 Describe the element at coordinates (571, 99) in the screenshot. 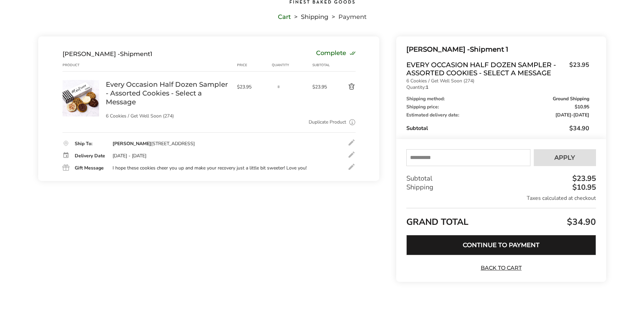

I see `span: Ground Shipping` at that location.